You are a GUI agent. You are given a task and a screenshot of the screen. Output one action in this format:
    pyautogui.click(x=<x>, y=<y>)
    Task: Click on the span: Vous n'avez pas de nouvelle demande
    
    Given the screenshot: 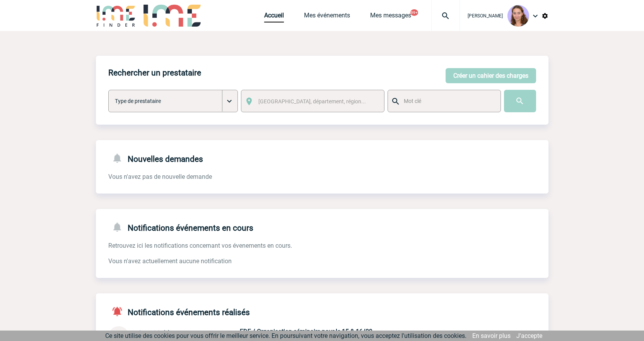 What is the action you would take?
    pyautogui.click(x=160, y=177)
    